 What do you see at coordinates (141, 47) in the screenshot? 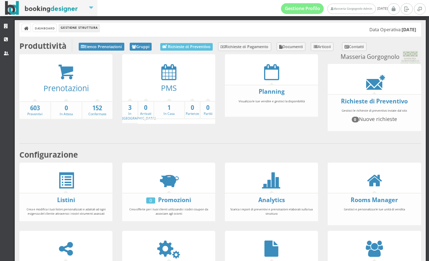
I see `a: Gruppi` at bounding box center [141, 47].